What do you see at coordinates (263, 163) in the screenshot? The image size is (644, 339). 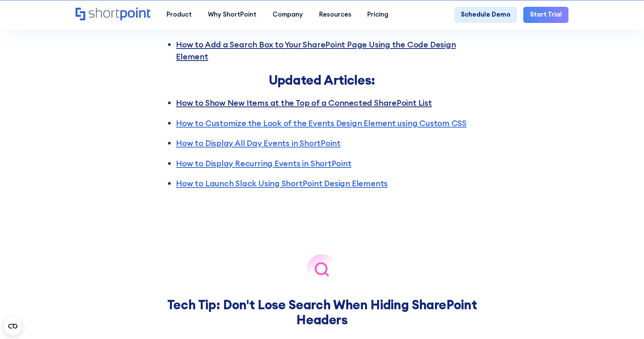 I see `a: How to Display Recurring Events in ShortPoint` at bounding box center [263, 163].